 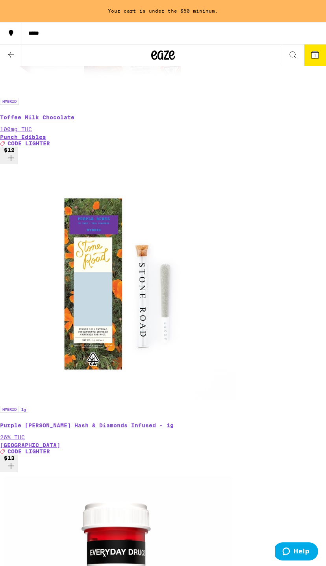 I want to click on p: 1g, so click(x=24, y=409).